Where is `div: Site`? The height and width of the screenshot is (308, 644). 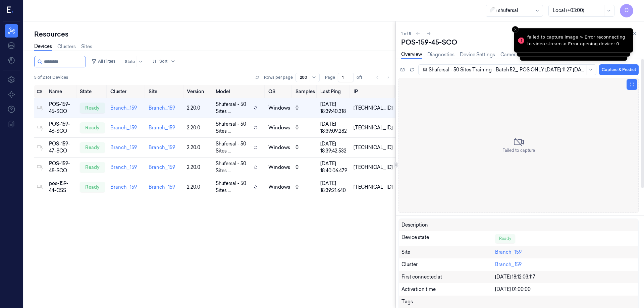
div: Site is located at coordinates (448, 252).